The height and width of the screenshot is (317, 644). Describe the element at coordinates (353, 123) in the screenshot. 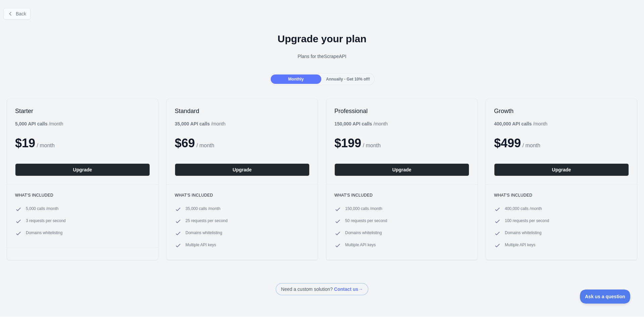

I see `b: 150,000 API calls` at that location.